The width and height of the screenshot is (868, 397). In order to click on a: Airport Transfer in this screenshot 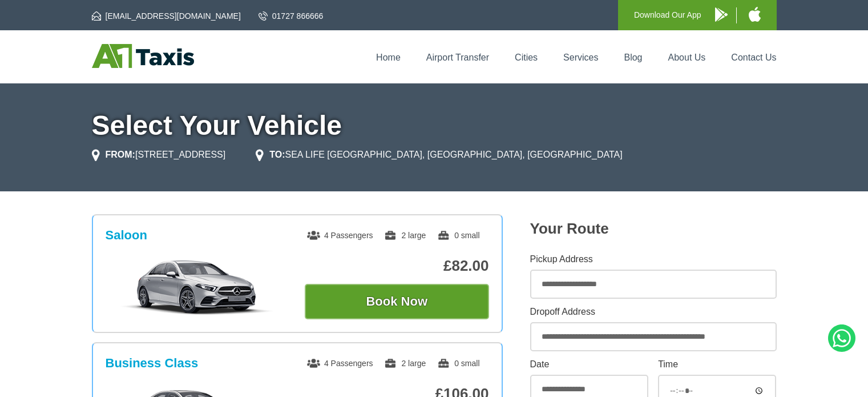, I will do `click(458, 57)`.